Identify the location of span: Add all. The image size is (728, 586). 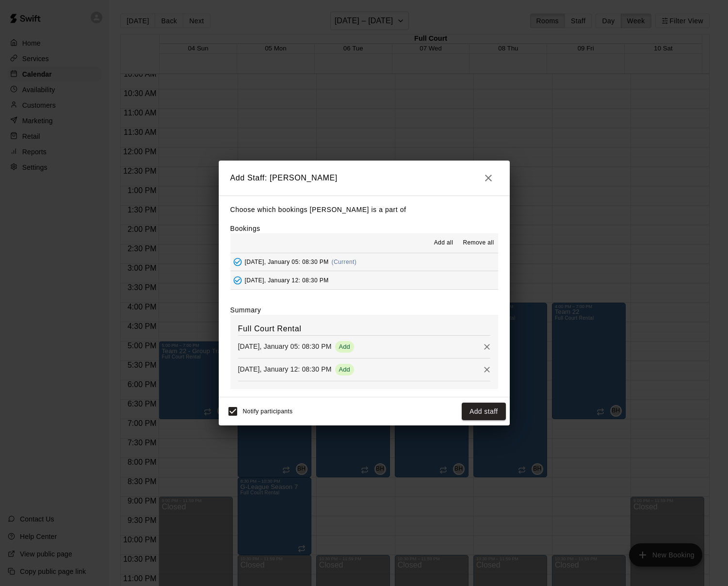
(444, 243).